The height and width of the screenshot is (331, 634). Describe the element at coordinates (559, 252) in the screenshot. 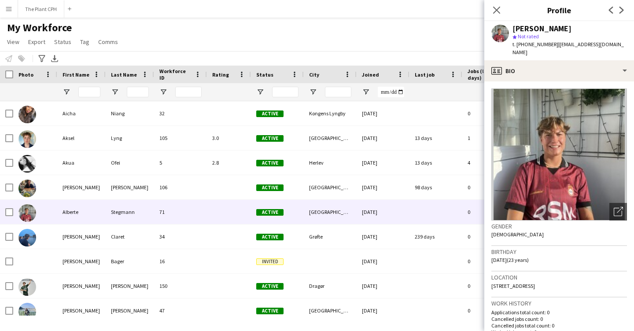

I see `h3: Birthday` at that location.